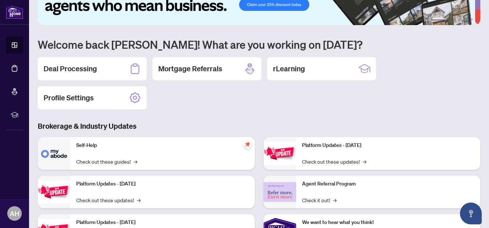  Describe the element at coordinates (280, 153) in the screenshot. I see `img: Platform Updates - June 23, 2025` at that location.